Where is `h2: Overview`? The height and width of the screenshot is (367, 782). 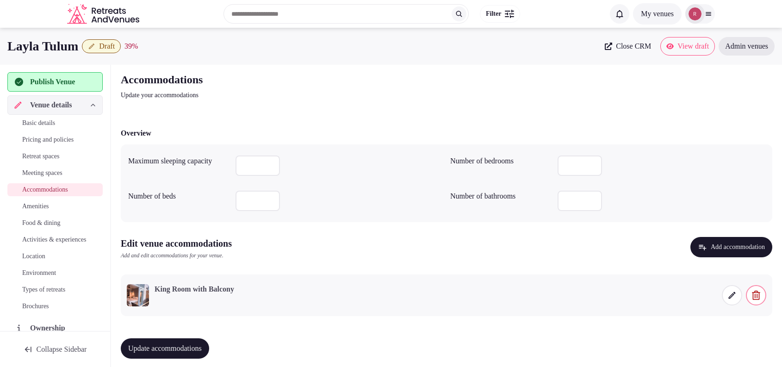
h2: Overview is located at coordinates (136, 133).